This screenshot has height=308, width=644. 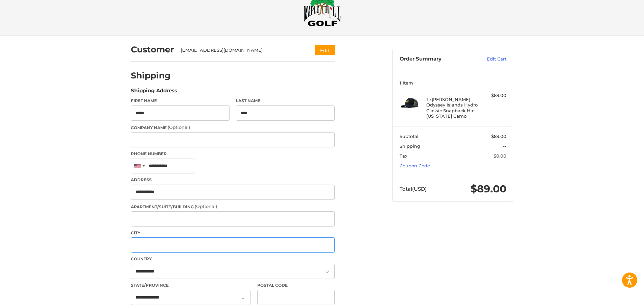 What do you see at coordinates (233, 233) in the screenshot?
I see `label: City` at bounding box center [233, 233].